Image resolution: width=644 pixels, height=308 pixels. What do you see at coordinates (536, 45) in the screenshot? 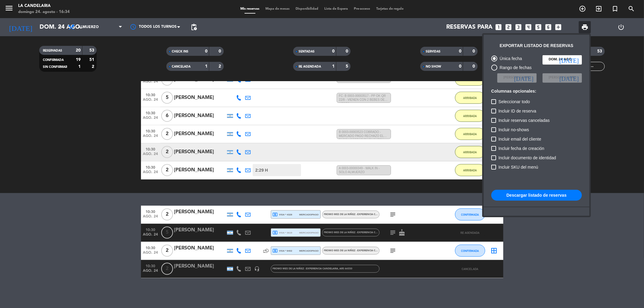
I see `div: Exportar listado de reservas` at bounding box center [536, 45].